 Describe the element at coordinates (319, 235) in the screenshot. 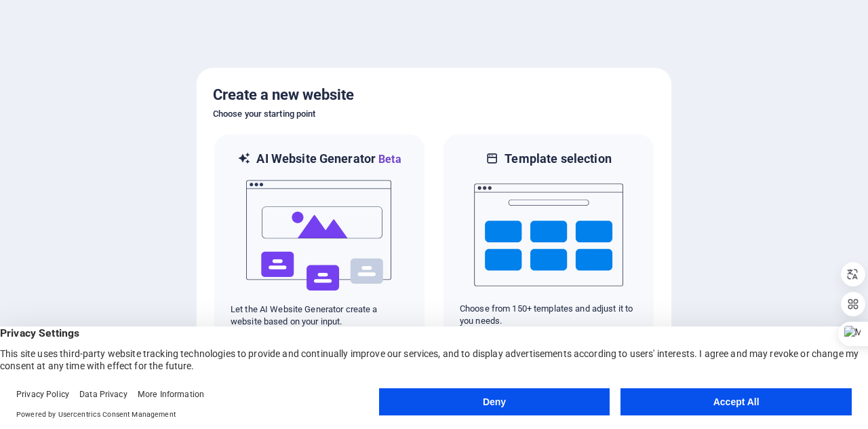

I see `img: ai` at that location.